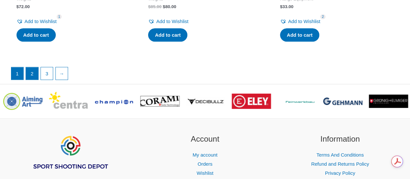 Image resolution: width=410 pixels, height=179 pixels. I want to click on a: Refund and Returns Policy, so click(340, 163).